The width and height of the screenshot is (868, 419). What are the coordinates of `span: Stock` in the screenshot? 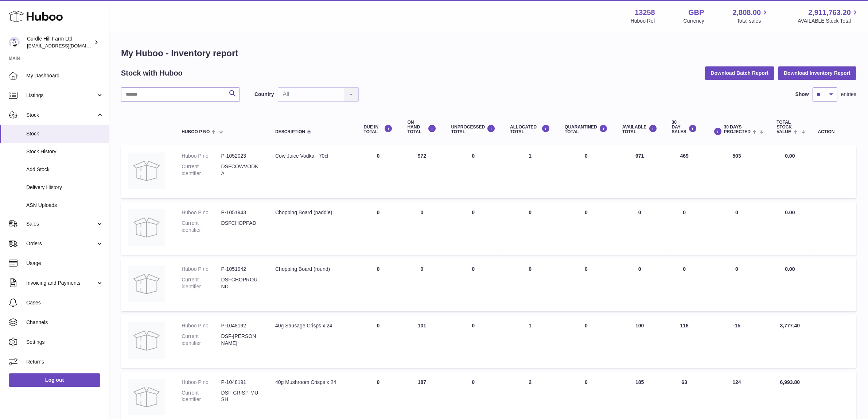 It's located at (65, 134).